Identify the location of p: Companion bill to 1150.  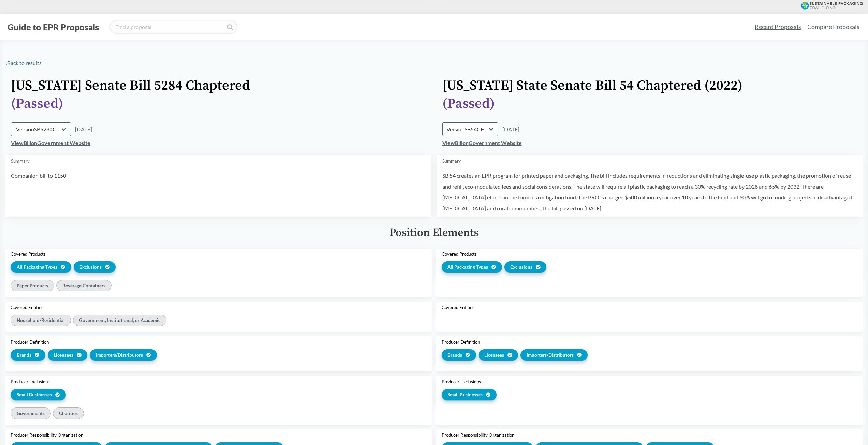
(218, 176).